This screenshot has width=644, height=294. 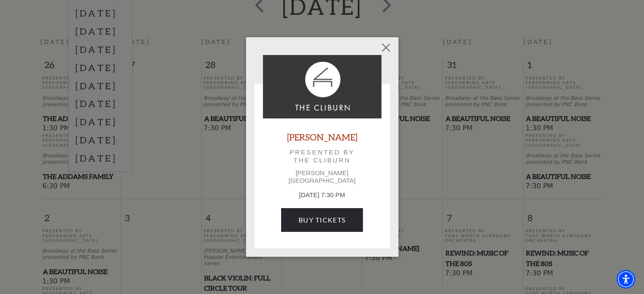 What do you see at coordinates (322, 87) in the screenshot?
I see `img: Beatrice Rana` at bounding box center [322, 87].